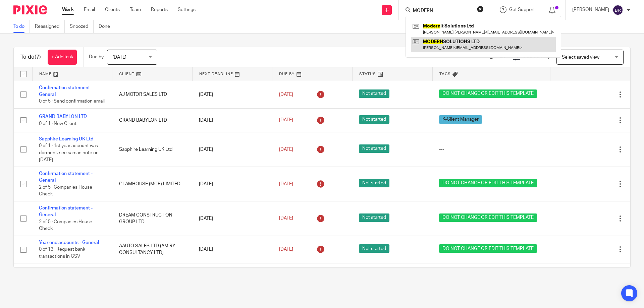 This screenshot has width=644, height=308. What do you see at coordinates (152, 249) in the screenshot?
I see `td: AAUTO SALES LTD (AMIRY CONSULTANCY LTD)` at bounding box center [152, 249].